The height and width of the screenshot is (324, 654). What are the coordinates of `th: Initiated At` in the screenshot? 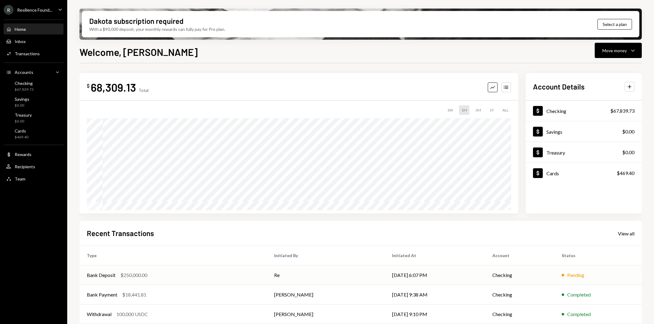 It's located at (435, 256).